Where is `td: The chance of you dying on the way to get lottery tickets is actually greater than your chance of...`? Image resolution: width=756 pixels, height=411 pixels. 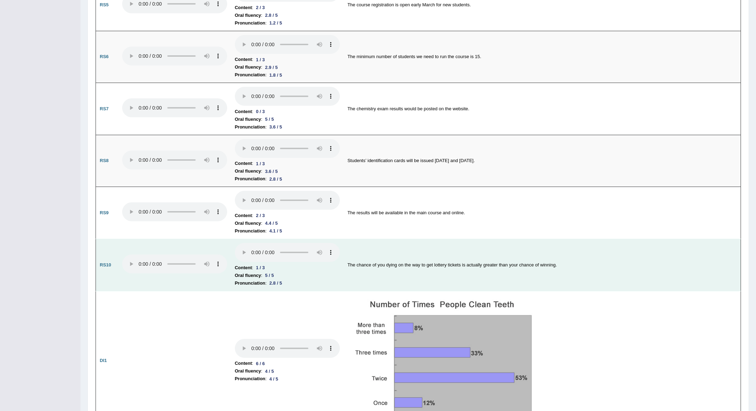
td: The chance of you dying on the way to get lottery tickets is actually greater than your chance of... is located at coordinates (542, 265).